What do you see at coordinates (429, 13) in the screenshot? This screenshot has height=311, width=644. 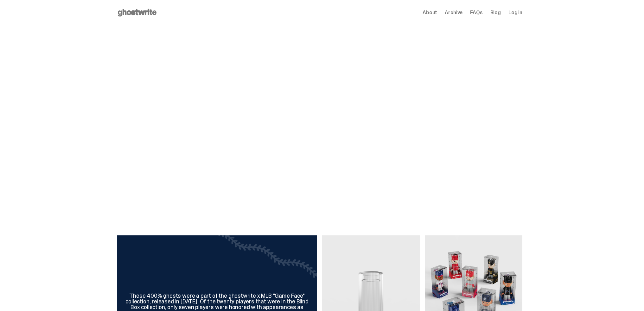 I see `span: About` at bounding box center [429, 13].